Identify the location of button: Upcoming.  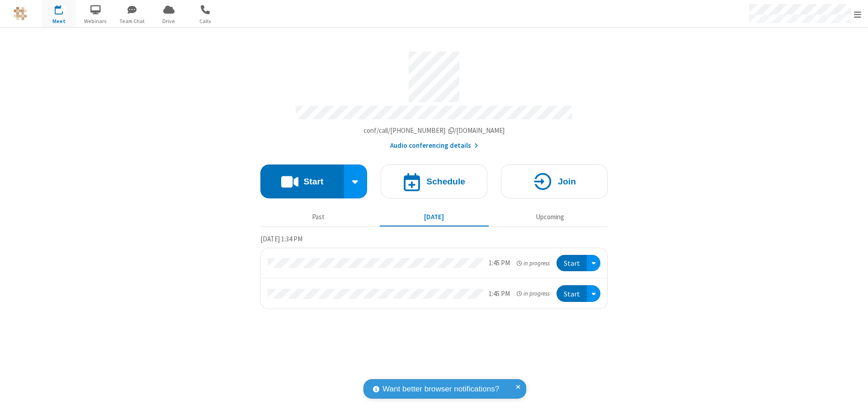
(549, 217).